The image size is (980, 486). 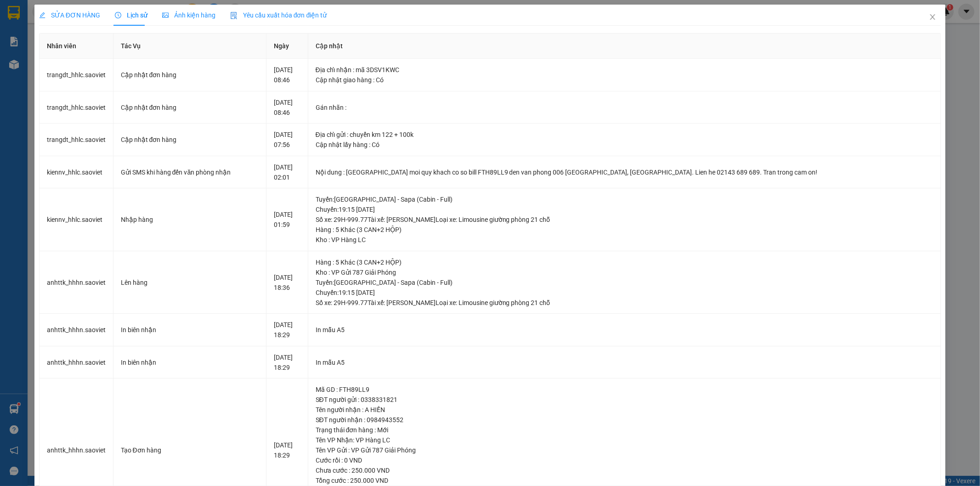 I want to click on span: clock-circle, so click(x=118, y=15).